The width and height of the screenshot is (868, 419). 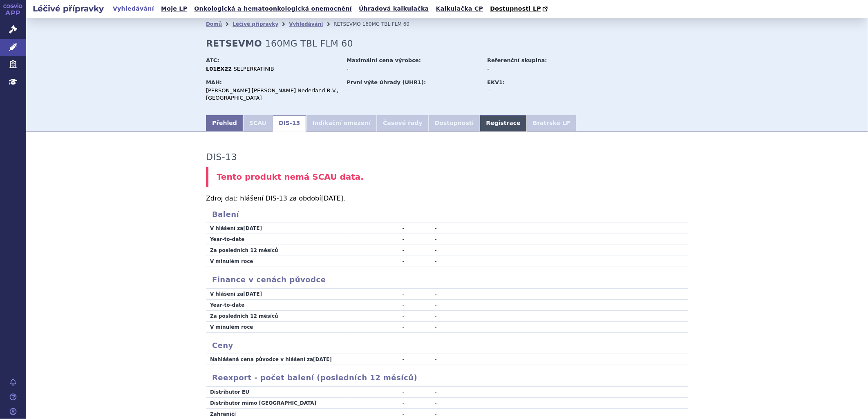 I want to click on a: Přehled, so click(x=224, y=123).